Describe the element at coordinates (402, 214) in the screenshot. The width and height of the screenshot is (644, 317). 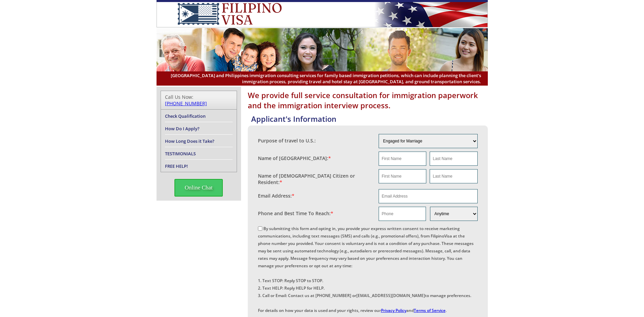
I see `input: Phone` at that location.